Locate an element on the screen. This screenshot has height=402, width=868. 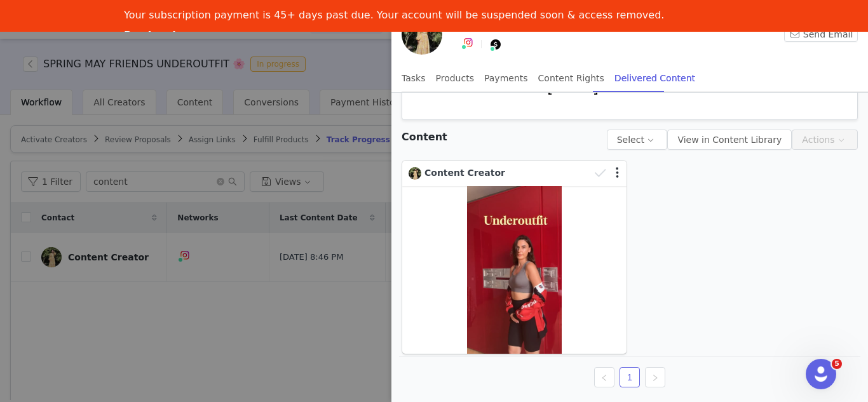
h3: Content is located at coordinates (424, 137).